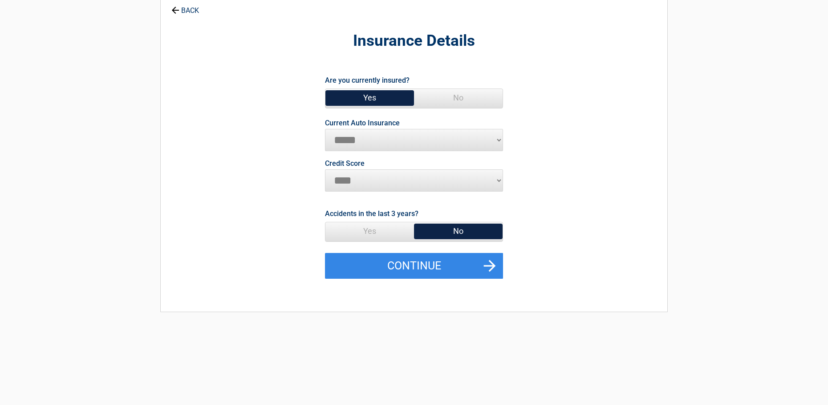 This screenshot has width=828, height=405. Describe the element at coordinates (372, 214) in the screenshot. I see `label: Accidents in the last 3 years?` at that location.